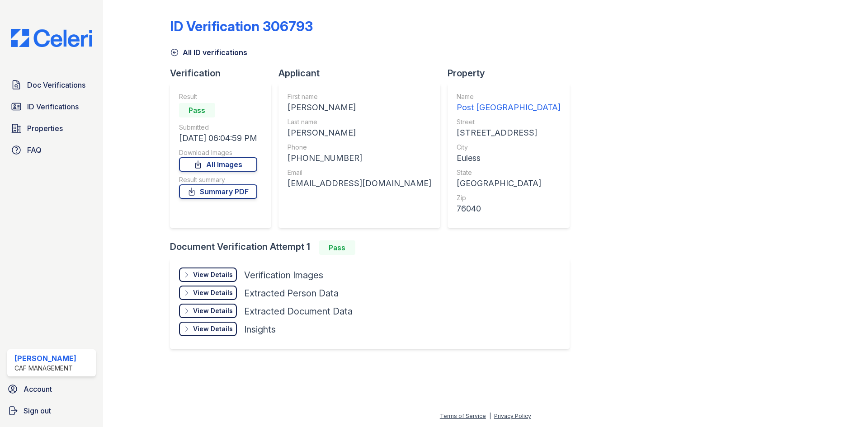  Describe the element at coordinates (359, 172) in the screenshot. I see `div: Email` at that location.